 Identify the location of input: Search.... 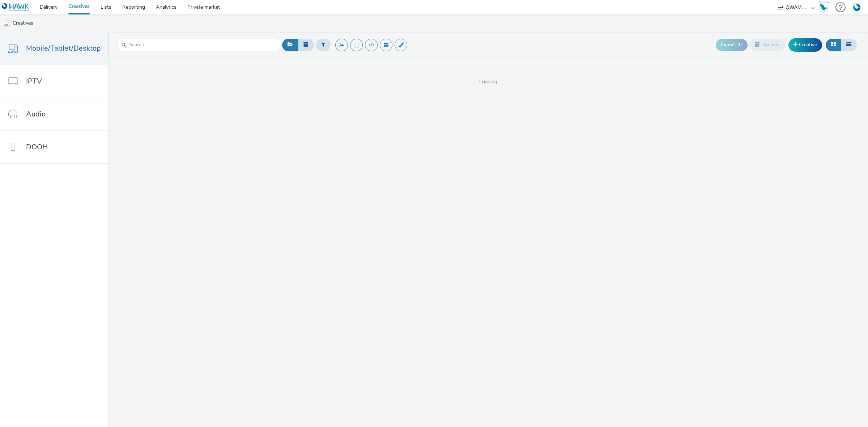
(199, 45).